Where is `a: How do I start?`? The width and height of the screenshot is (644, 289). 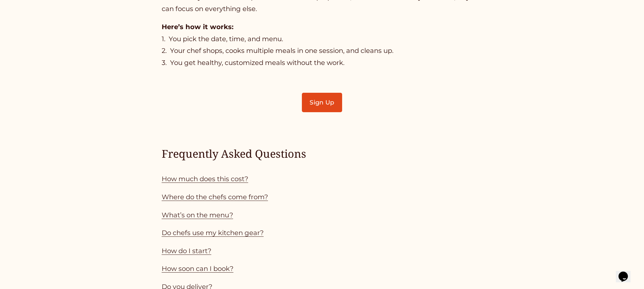 a: How do I start? is located at coordinates (187, 251).